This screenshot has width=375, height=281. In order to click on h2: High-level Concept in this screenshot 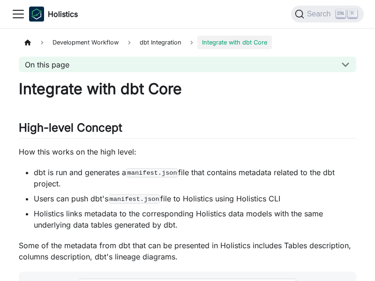, I will do `click(187, 130)`.